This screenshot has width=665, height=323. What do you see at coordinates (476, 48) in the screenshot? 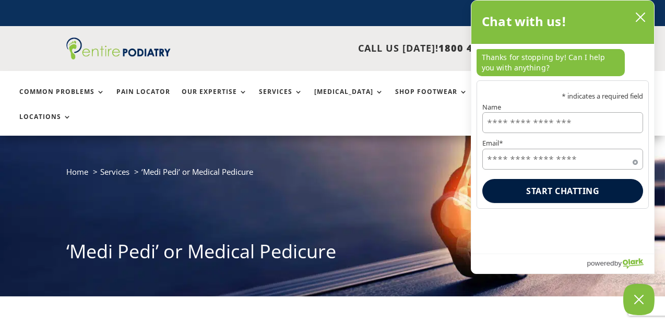
I see `span: 1800 4 ENTIRE` at bounding box center [476, 48].